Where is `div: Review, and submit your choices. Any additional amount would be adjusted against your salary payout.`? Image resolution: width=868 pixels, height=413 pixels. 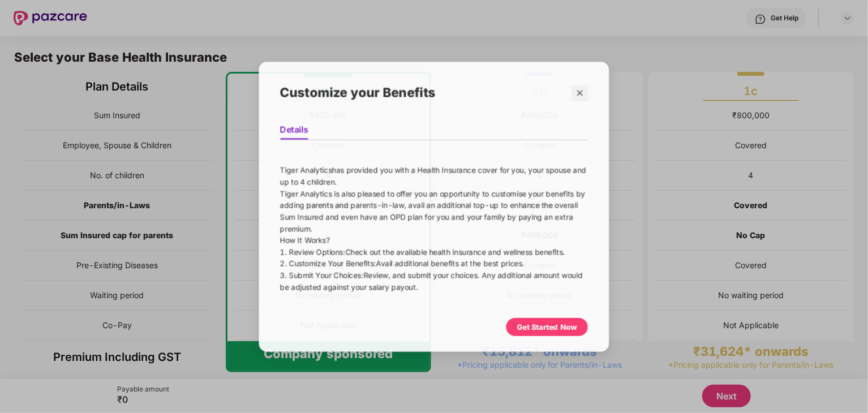 div: Review, and submit your choices. Any additional amount would be adjusted against your salary payout. is located at coordinates (434, 286).